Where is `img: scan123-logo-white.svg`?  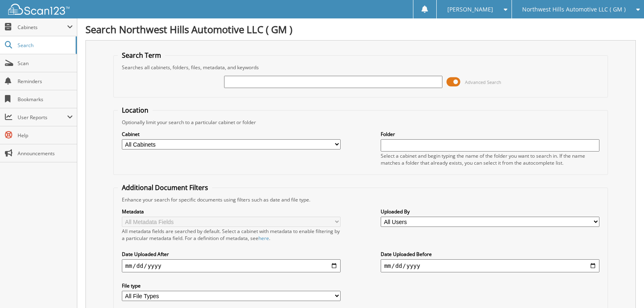 img: scan123-logo-white.svg is located at coordinates (39, 9).